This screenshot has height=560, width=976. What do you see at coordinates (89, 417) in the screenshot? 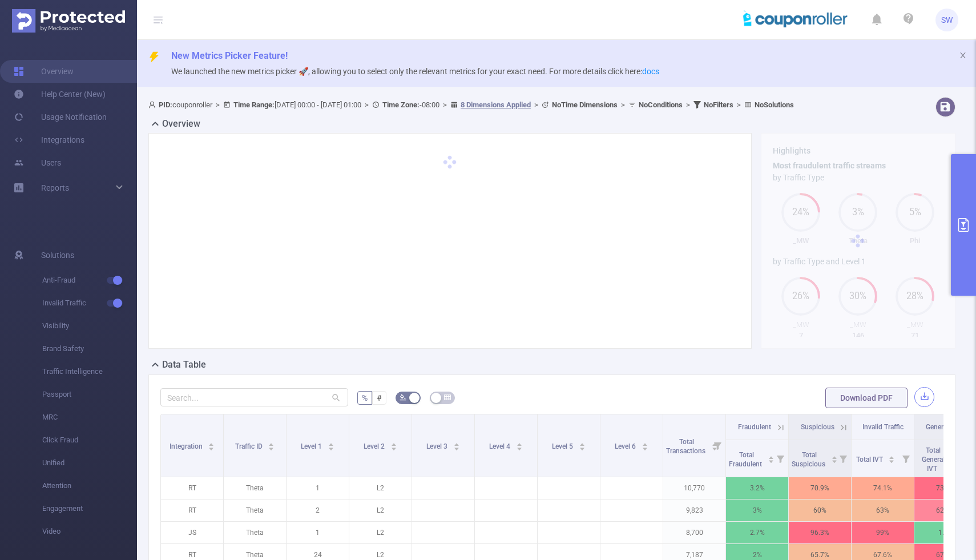
I see `span: MRC` at bounding box center [89, 417].